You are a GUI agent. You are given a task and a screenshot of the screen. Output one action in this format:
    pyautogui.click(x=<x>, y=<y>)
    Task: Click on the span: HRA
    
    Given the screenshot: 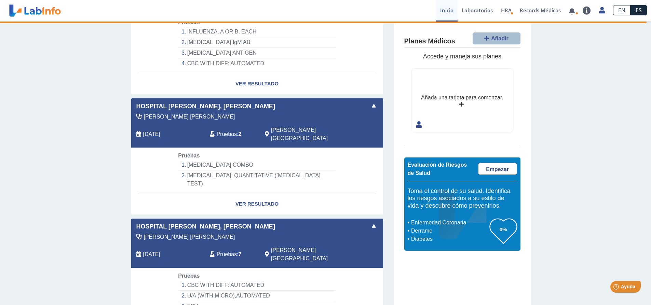 What is the action you would take?
    pyautogui.click(x=506, y=10)
    